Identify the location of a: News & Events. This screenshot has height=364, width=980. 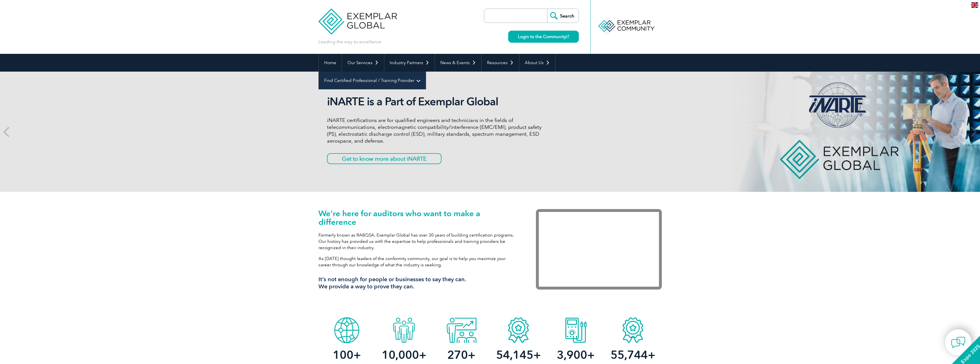
(458, 63).